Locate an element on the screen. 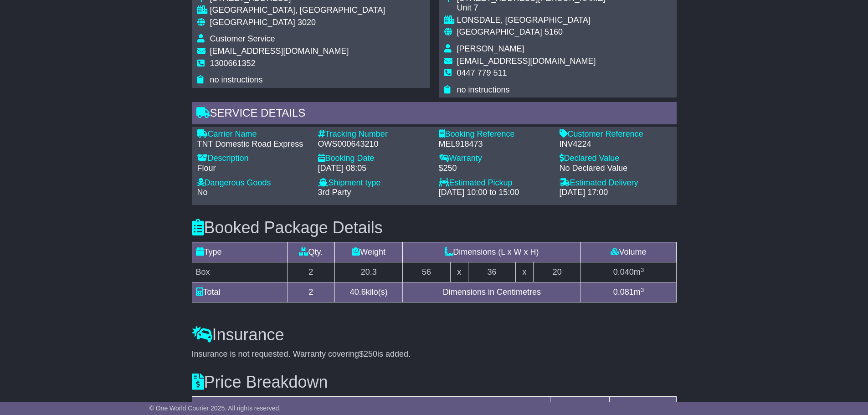  div: Estimated Pickup is located at coordinates (494, 183).